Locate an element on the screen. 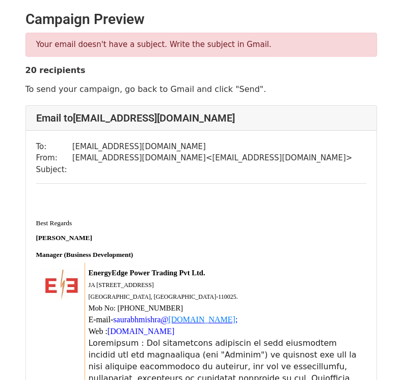 Image resolution: width=402 pixels, height=380 pixels. font: saurabhmishra ; is located at coordinates (175, 319).